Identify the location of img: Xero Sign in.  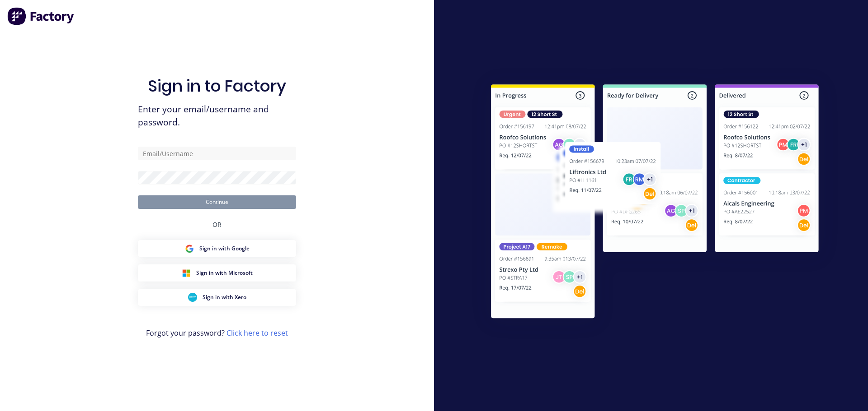
(193, 297).